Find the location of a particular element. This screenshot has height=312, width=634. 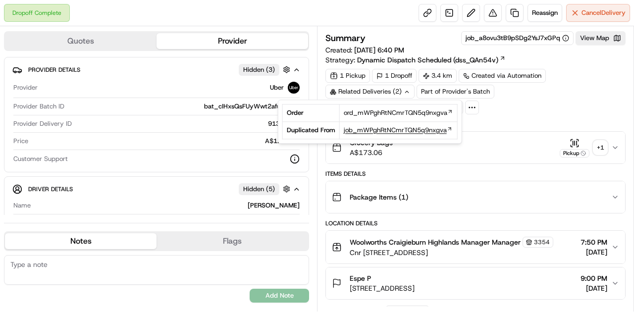

a: Created via Automation is located at coordinates (502, 76).